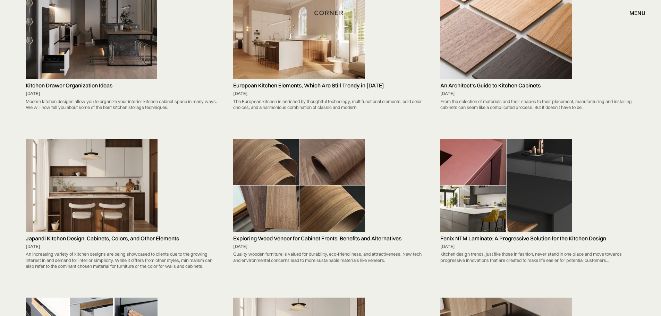 Image resolution: width=661 pixels, height=316 pixels. What do you see at coordinates (330, 104) in the screenshot?
I see `div: The European kitchen is enriched by thoughtful technology, multifunctional elements, bold color c...` at bounding box center [330, 104].